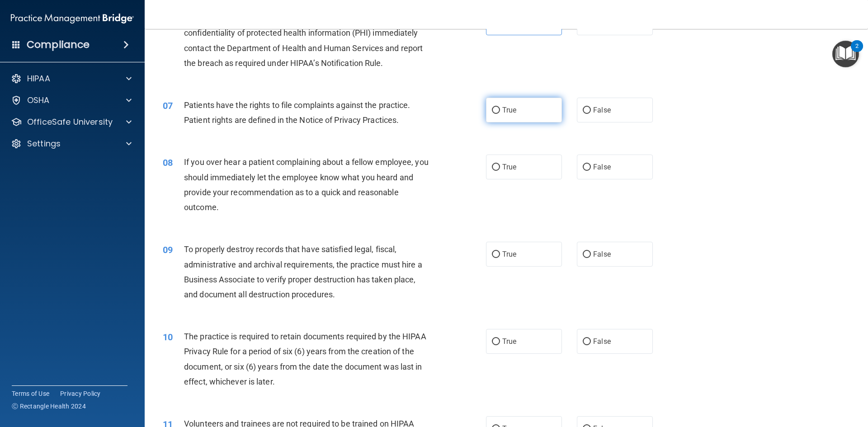  I want to click on div: 2, so click(856, 52).